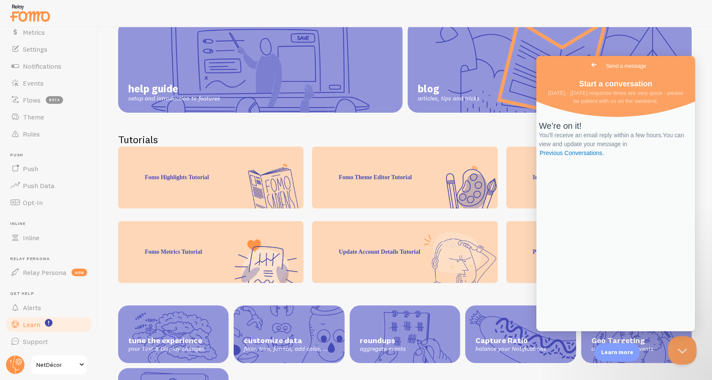 This screenshot has width=712, height=380. Describe the element at coordinates (58, 9) in the screenshot. I see `a: Go back` at that location.